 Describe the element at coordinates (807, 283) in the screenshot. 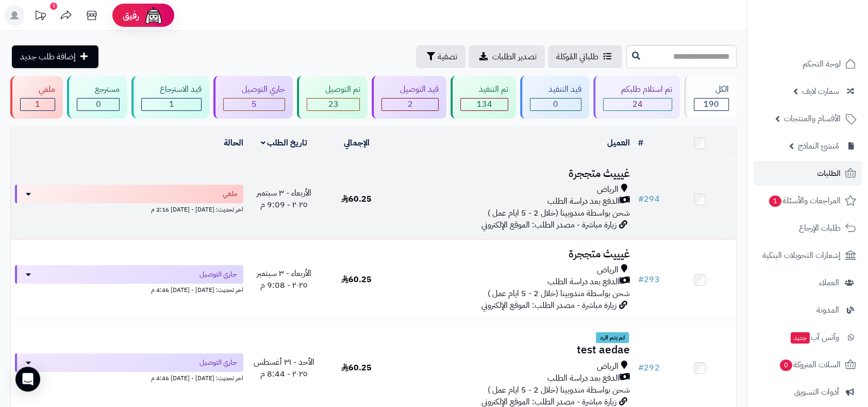

I see `a: العملاء` at that location.